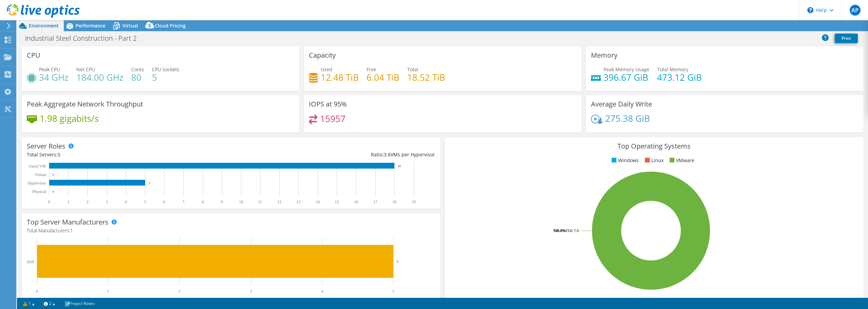  What do you see at coordinates (298, 202) in the screenshot?
I see `text: 13` at bounding box center [298, 202].